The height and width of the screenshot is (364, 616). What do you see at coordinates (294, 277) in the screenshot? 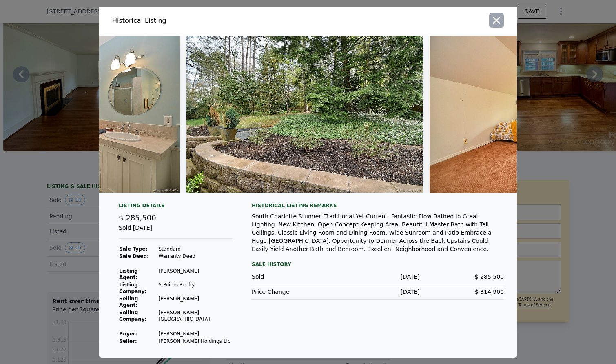
I see `div: Sold` at bounding box center [294, 277].